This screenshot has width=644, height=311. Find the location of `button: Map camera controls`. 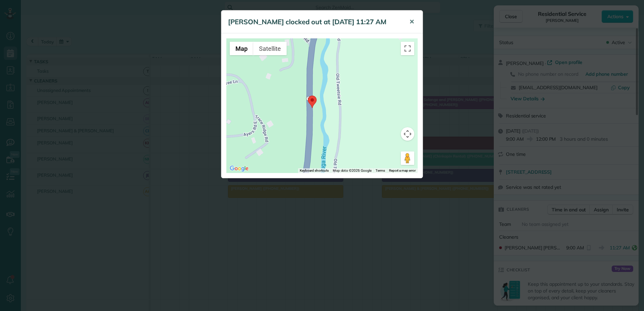

button: Map camera controls is located at coordinates (408, 134).